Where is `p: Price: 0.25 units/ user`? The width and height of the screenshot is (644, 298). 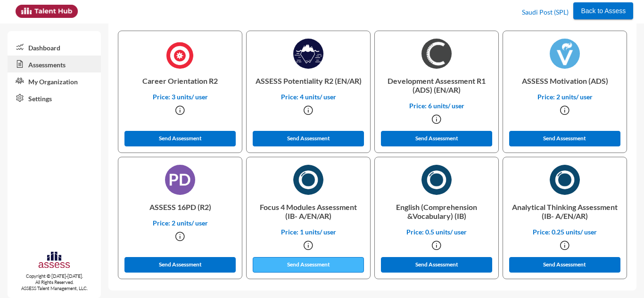 p: Price: 0.25 units/ user is located at coordinates (565, 232).